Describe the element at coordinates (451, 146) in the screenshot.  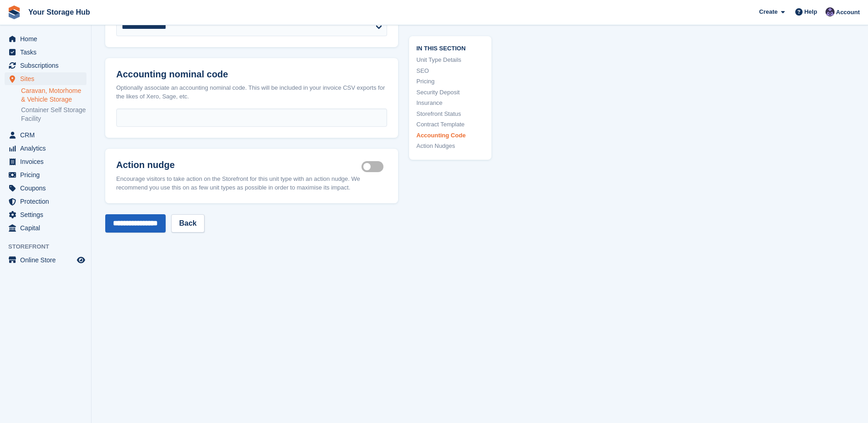
I see `a: Action Nudges` at that location.